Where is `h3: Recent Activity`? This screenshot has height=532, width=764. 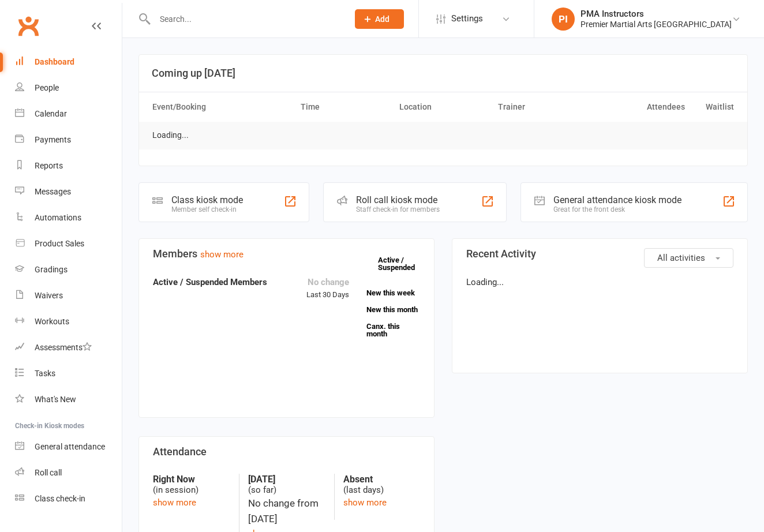
h3: Recent Activity is located at coordinates (599, 254).